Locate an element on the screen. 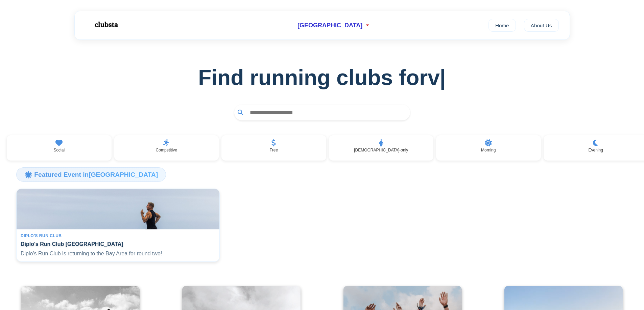 The width and height of the screenshot is (644, 310). img: Logo is located at coordinates (106, 25).